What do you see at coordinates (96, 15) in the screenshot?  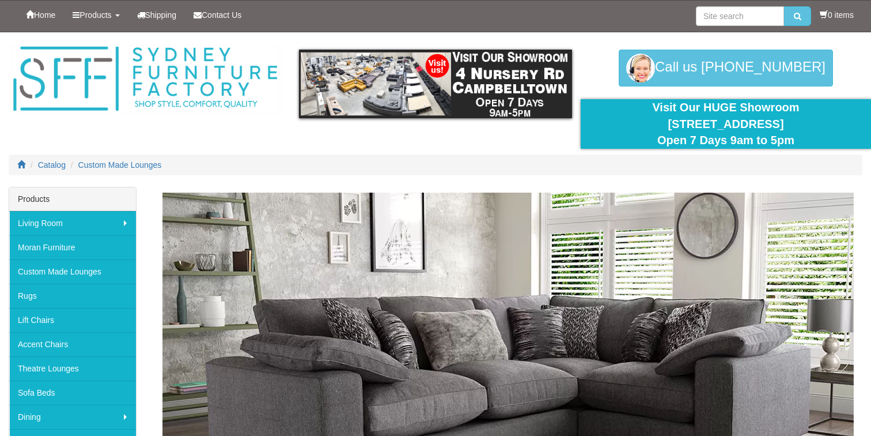 I see `a: Products` at bounding box center [96, 15].